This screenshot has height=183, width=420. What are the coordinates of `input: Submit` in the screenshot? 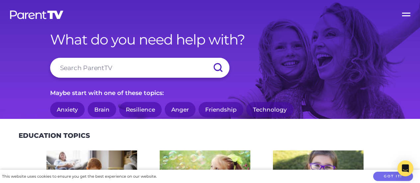 It's located at (218, 68).